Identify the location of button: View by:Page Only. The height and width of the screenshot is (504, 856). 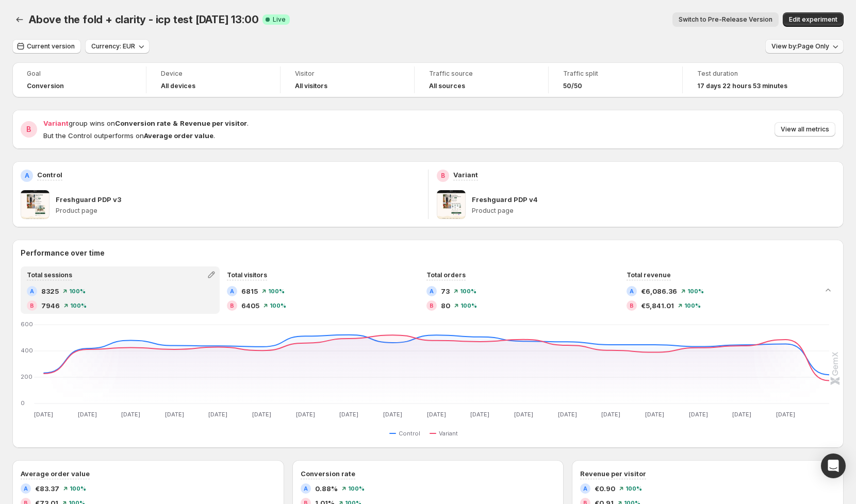
(804, 47).